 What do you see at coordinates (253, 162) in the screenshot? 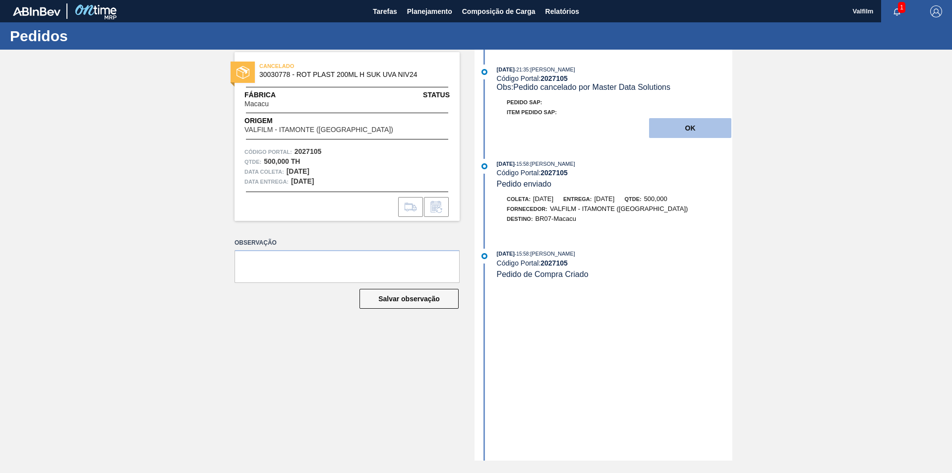
I see `span: Qtde :` at bounding box center [253, 162].